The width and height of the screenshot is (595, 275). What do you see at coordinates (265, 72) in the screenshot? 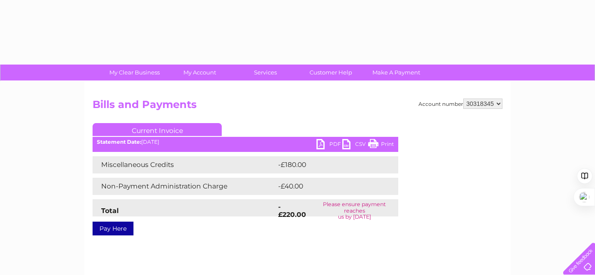
I see `a: Services` at bounding box center [265, 72].